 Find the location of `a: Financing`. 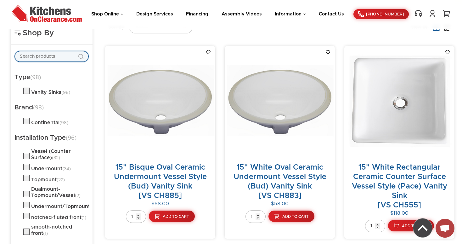

a: Financing is located at coordinates (197, 14).